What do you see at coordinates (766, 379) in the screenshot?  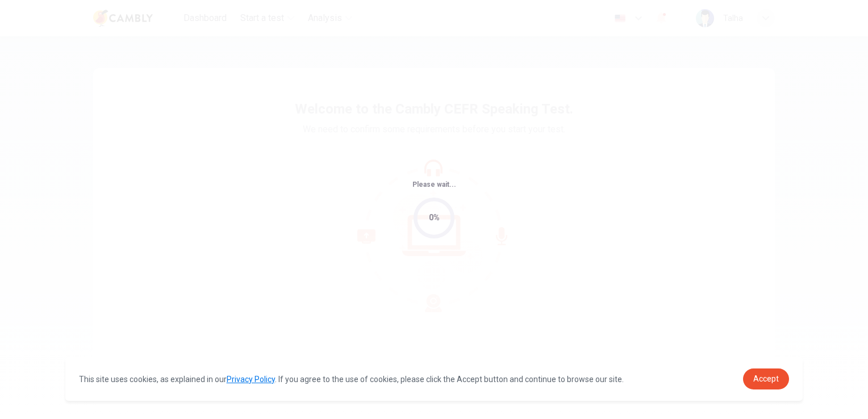 I see `span: Accept` at bounding box center [766, 379].